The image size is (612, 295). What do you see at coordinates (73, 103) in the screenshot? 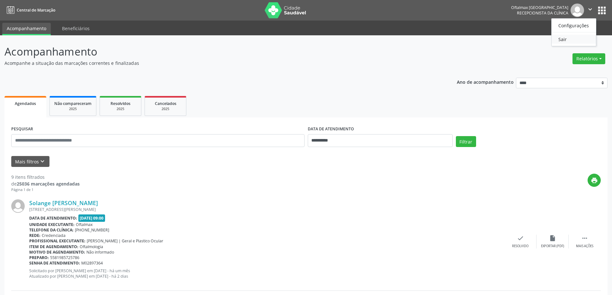
I see `span: Não compareceram` at bounding box center [73, 103].